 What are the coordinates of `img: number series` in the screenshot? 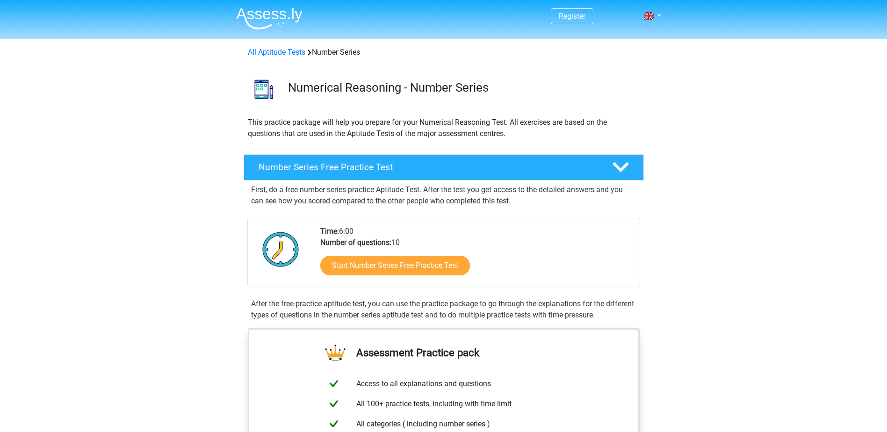 It's located at (264, 89).